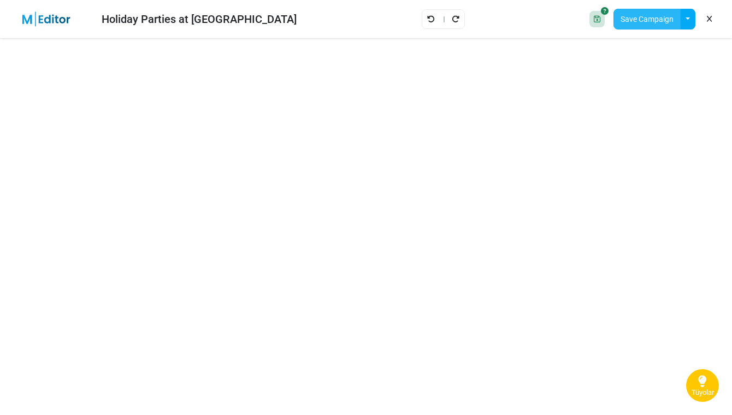 This screenshot has width=732, height=415. I want to click on span: Tüyolar, so click(703, 393).